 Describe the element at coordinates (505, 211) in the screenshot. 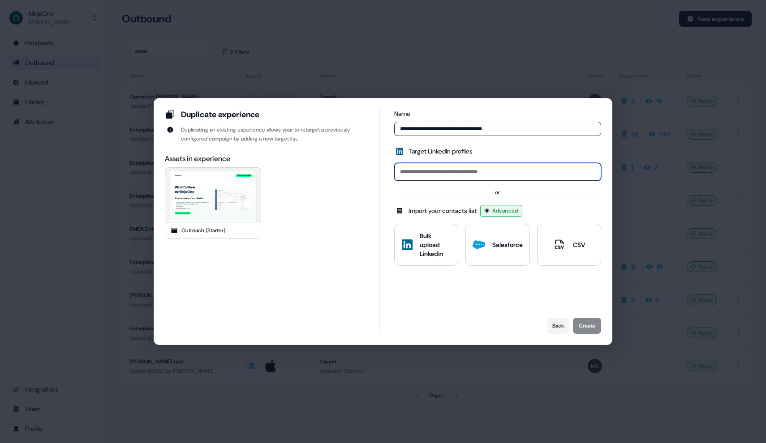

I see `span: Advanced` at that location.